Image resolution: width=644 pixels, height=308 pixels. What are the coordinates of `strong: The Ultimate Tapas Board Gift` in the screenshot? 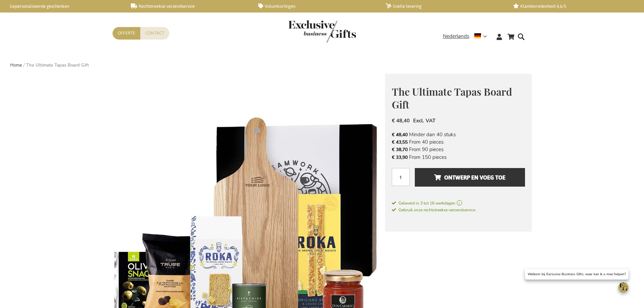 It's located at (58, 65).